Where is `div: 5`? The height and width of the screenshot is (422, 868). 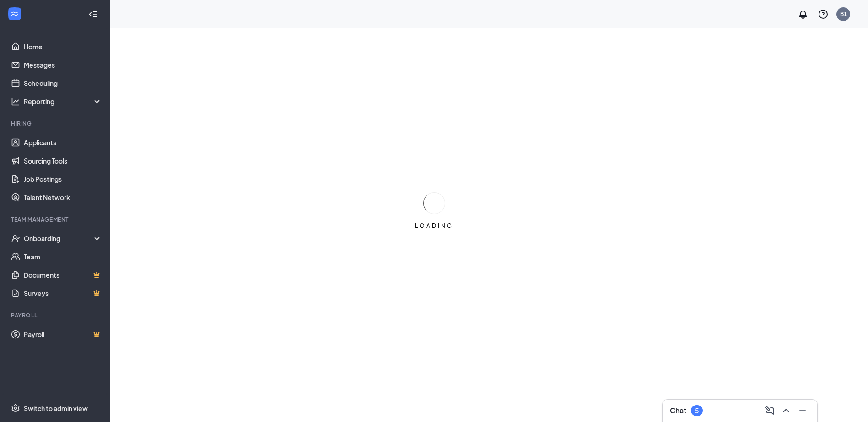 div: 5 is located at coordinates (697, 411).